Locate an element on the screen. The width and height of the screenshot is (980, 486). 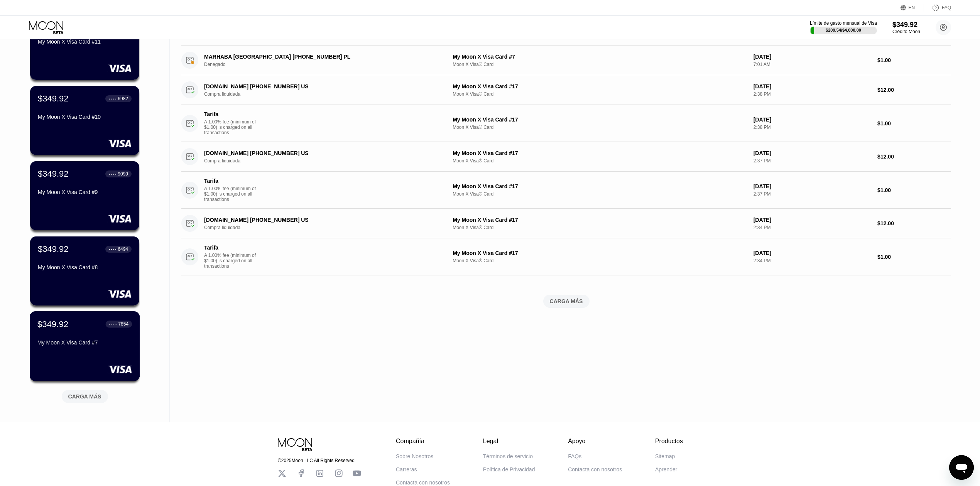
div: Productos is located at coordinates (669, 442).